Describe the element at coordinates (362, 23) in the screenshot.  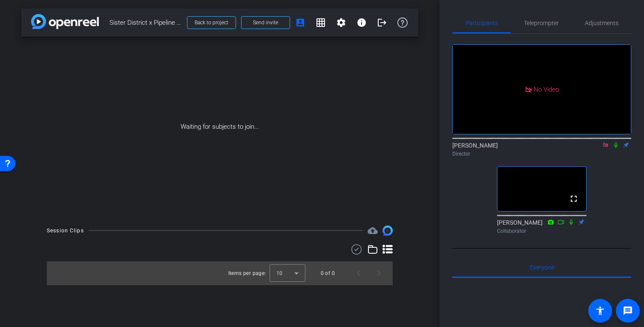
I see `mat-icon: info` at that location.